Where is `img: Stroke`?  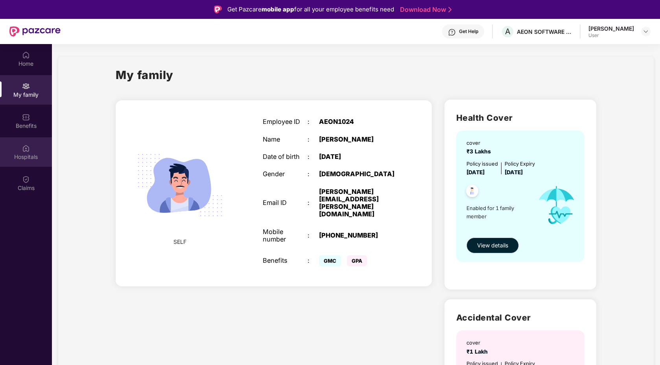 img: Stroke is located at coordinates (450, 9).